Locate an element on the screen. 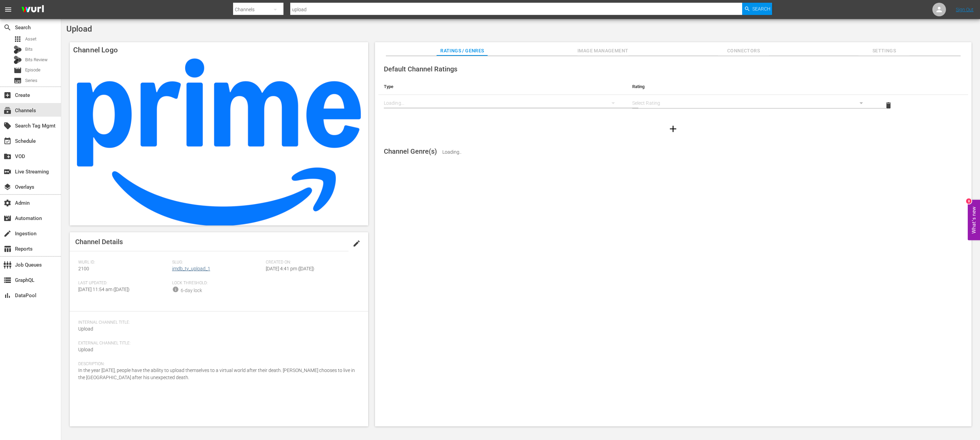  button: Open Feedback Widget is located at coordinates (974, 220).